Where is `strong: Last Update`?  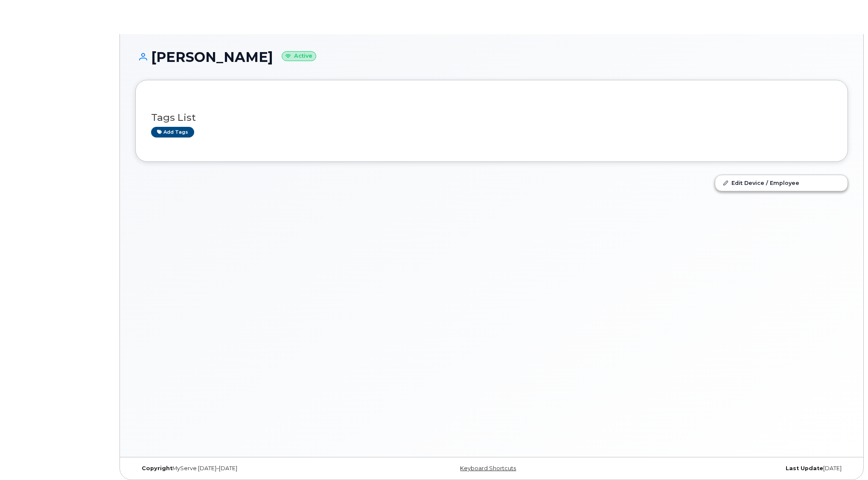
strong: Last Update is located at coordinates (805, 468).